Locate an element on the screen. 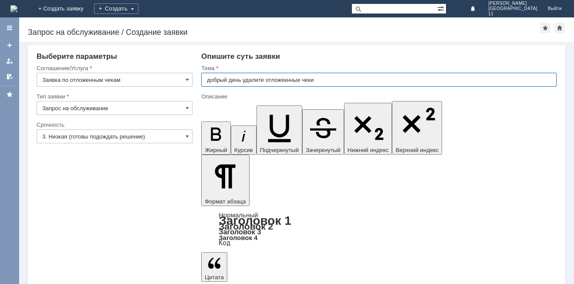 Image resolution: width=574 pixels, height=284 pixels. span: Выберите параметры is located at coordinates (77, 56).